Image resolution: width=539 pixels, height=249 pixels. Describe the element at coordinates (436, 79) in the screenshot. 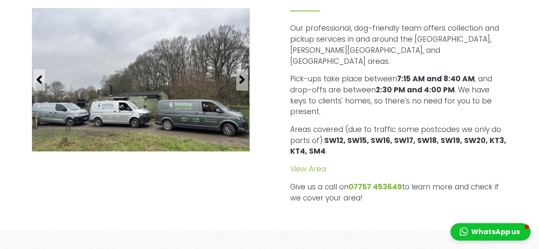

I see `strong: 7:15 AM and 8:40 AM` at that location.